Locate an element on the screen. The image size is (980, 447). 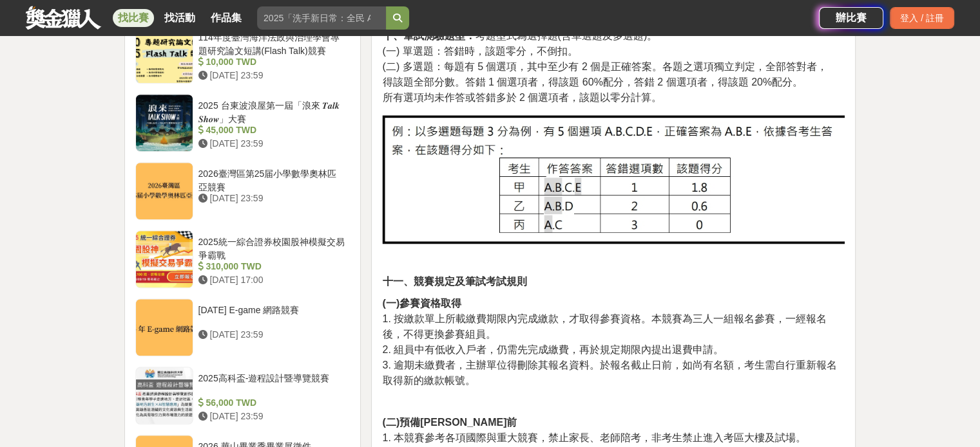
div: 2025統一綜合證券校園股神模擬交易爭霸戰 is located at coordinates (272, 248).